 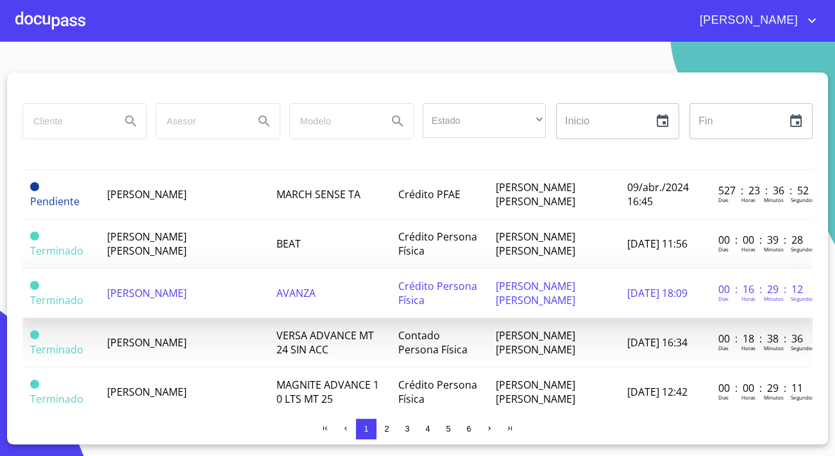 What do you see at coordinates (755, 21) in the screenshot?
I see `button: account of current user` at bounding box center [755, 21].